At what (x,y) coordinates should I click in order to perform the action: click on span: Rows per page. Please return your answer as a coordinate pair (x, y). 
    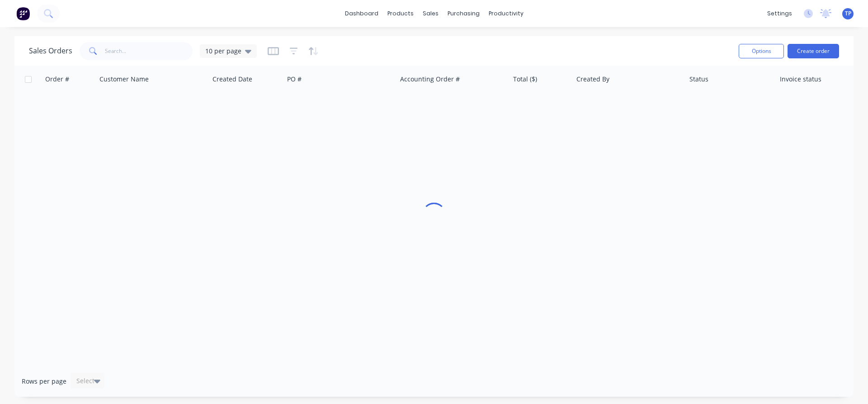
    Looking at the image, I should click on (44, 381).